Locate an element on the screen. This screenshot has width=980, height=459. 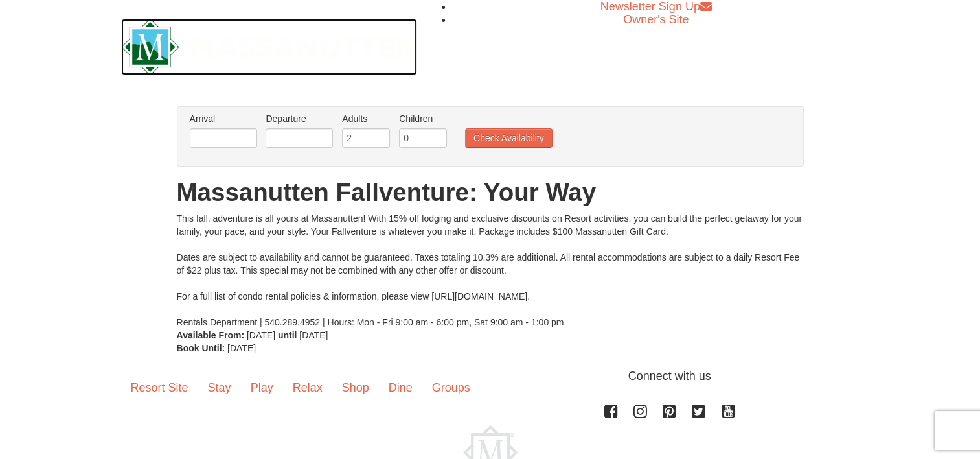
a: Dine is located at coordinates (400, 388).